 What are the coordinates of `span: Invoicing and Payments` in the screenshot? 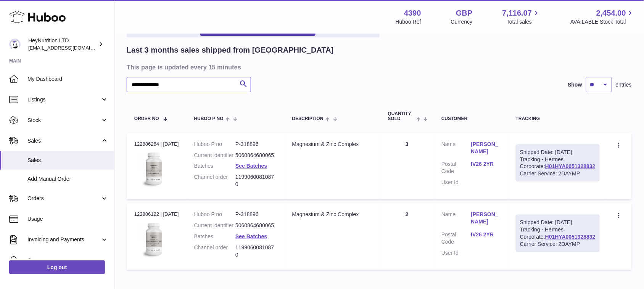 It's located at (64, 239).